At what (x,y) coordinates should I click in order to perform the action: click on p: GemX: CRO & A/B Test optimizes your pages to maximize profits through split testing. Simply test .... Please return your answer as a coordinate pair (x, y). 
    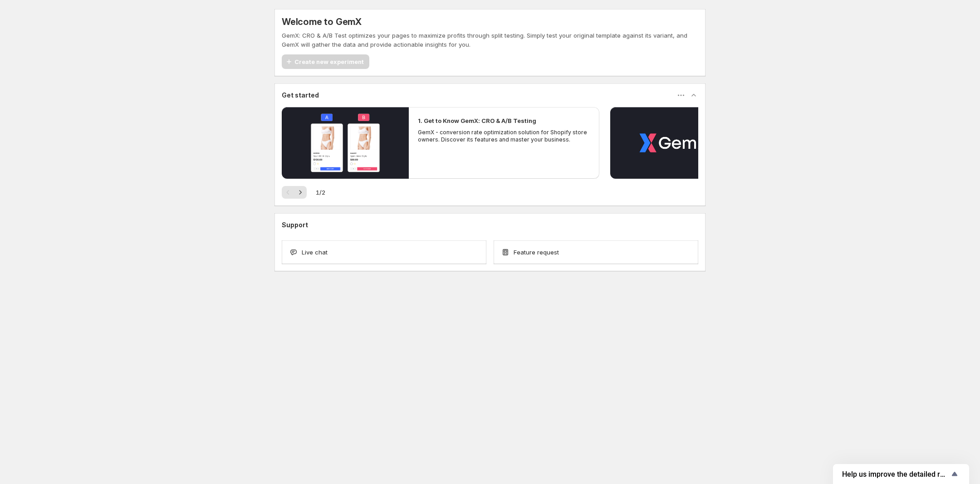
    Looking at the image, I should click on (490, 40).